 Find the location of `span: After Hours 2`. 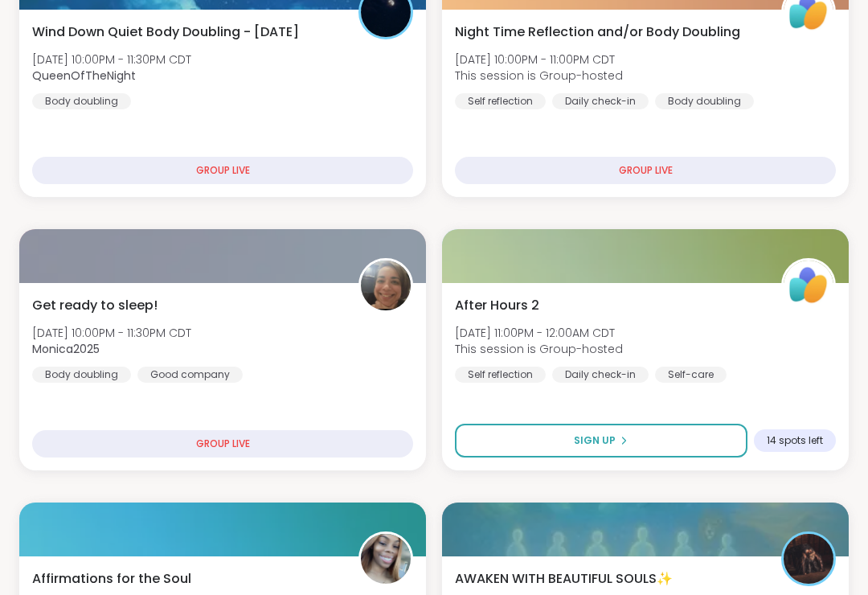

span: After Hours 2 is located at coordinates (497, 305).